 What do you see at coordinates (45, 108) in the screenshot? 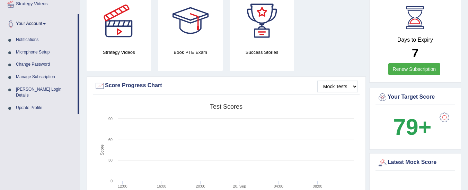
I see `a: Update Profile` at bounding box center [45, 108].